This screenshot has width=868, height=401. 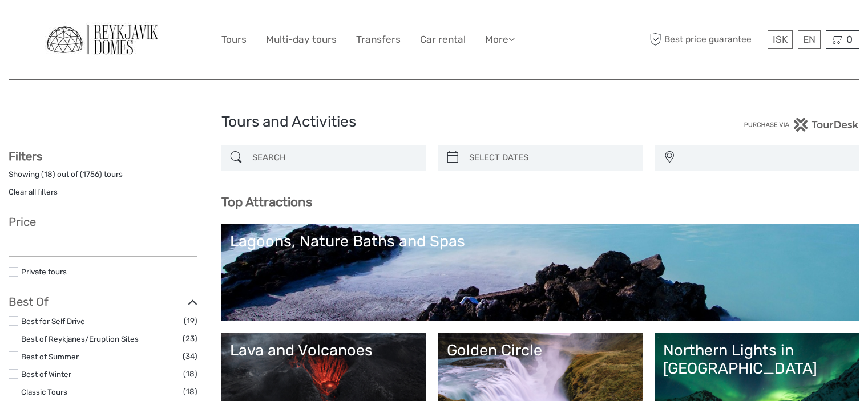 What do you see at coordinates (48, 174) in the screenshot?
I see `label: 18` at bounding box center [48, 174].